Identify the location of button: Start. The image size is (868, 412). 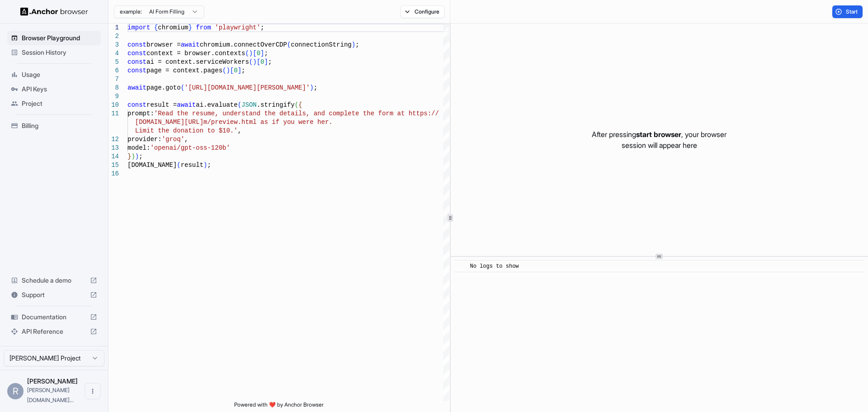
(847, 12).